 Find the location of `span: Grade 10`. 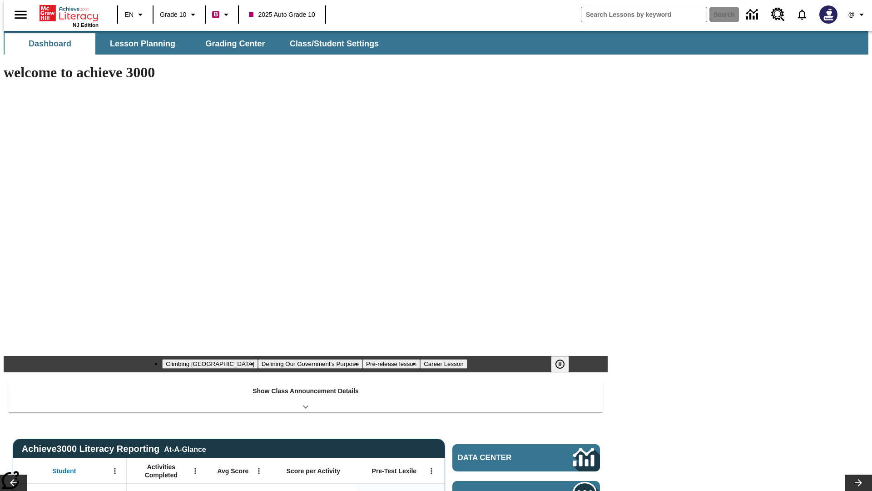

span: Grade 10 is located at coordinates (173, 15).